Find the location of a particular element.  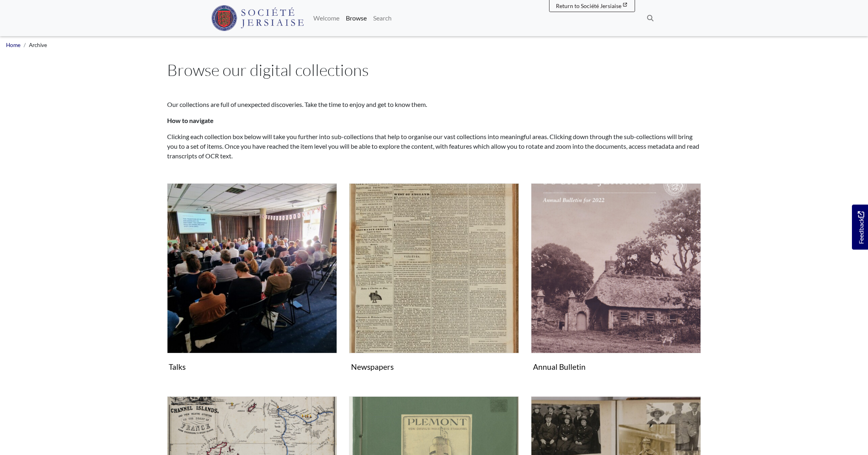

a: Talks Talks is located at coordinates (252, 279).